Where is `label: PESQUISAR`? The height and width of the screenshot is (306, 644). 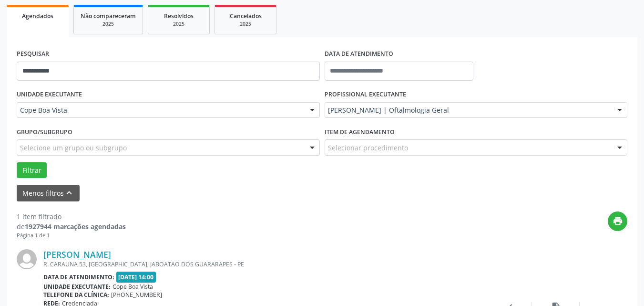 label: PESQUISAR is located at coordinates (33, 54).